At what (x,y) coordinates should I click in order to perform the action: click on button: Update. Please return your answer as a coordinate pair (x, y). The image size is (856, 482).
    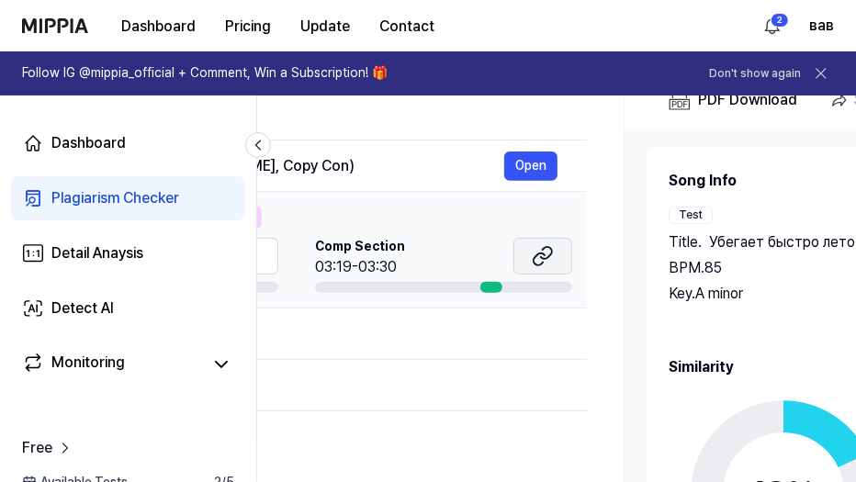
    Looking at the image, I should click on (325, 27).